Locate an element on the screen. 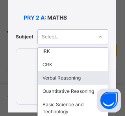  span: MATHS is located at coordinates (58, 17).